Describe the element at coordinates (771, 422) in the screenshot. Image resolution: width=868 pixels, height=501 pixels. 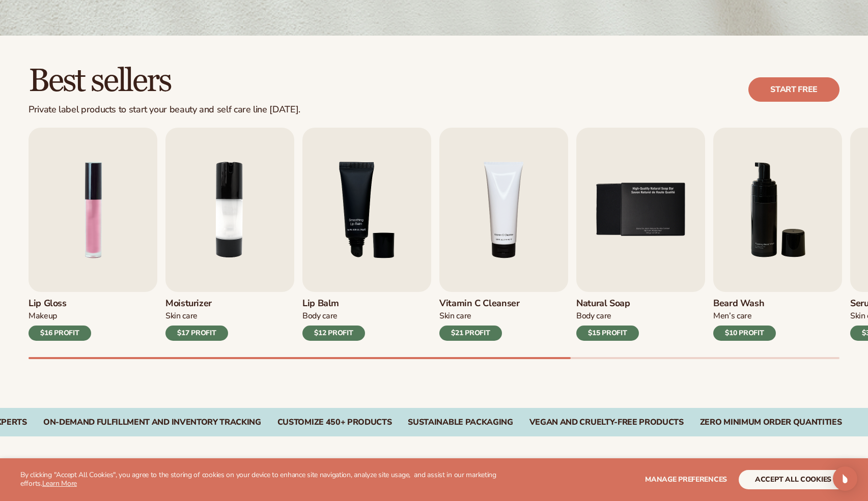
I see `div: ZERO MINIMUM ORDER QUANTITIES` at that location.